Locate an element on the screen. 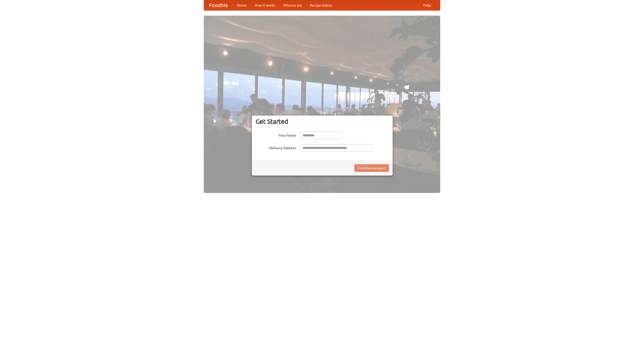 This screenshot has width=644, height=356. a: Help is located at coordinates (428, 5).